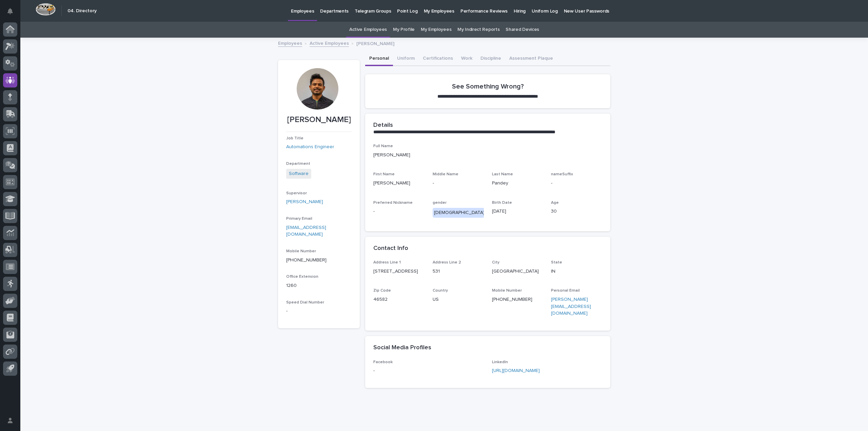  I want to click on button: Assessment Plaque, so click(531, 59).